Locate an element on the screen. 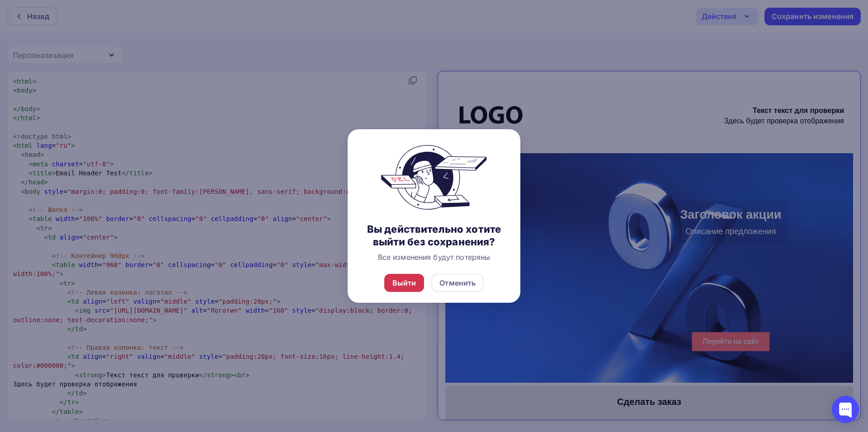 This screenshot has width=868, height=432. div: Выйти is located at coordinates (404, 283).